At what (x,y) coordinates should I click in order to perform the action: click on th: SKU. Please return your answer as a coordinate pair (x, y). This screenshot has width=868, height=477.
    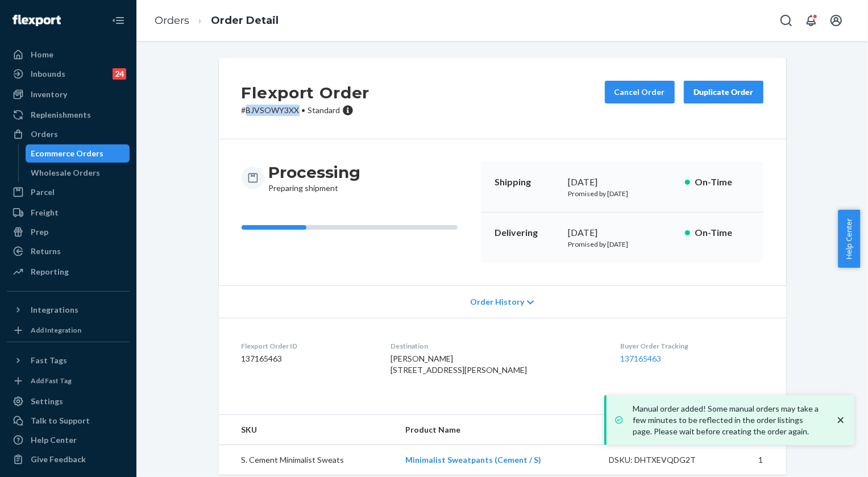
    Looking at the image, I should click on (308, 430).